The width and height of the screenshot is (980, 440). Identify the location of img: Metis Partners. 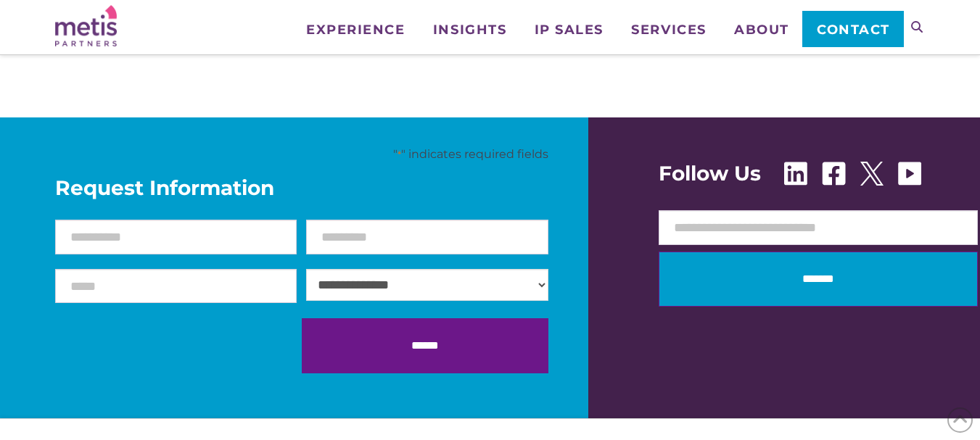
(86, 26).